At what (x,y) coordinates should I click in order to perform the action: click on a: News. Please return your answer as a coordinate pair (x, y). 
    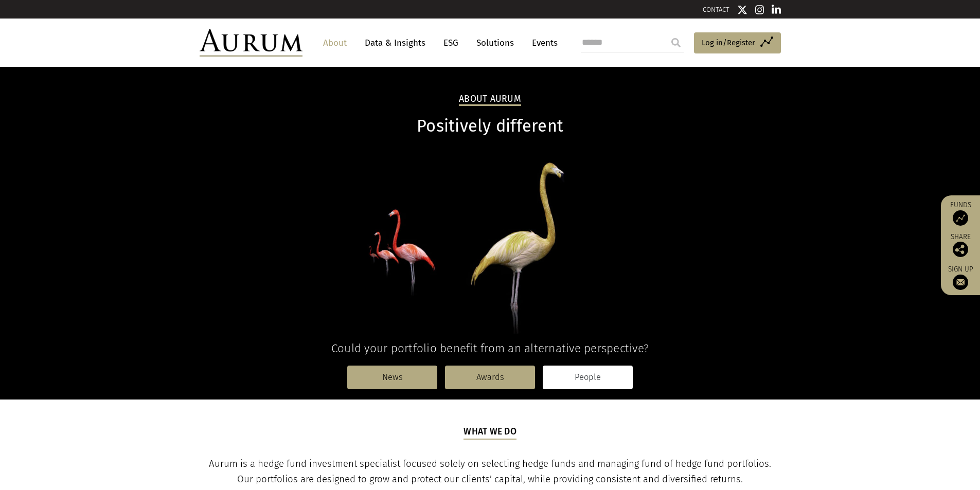
    Looking at the image, I should click on (392, 377).